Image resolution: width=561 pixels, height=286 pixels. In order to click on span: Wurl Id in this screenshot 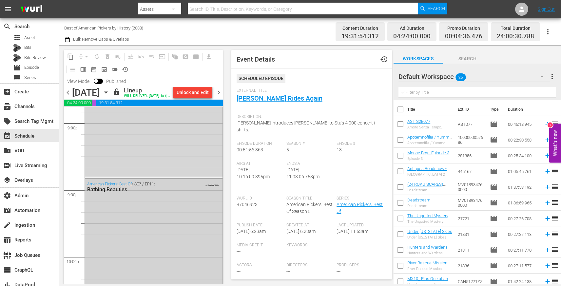, I will do `click(260, 198)`.